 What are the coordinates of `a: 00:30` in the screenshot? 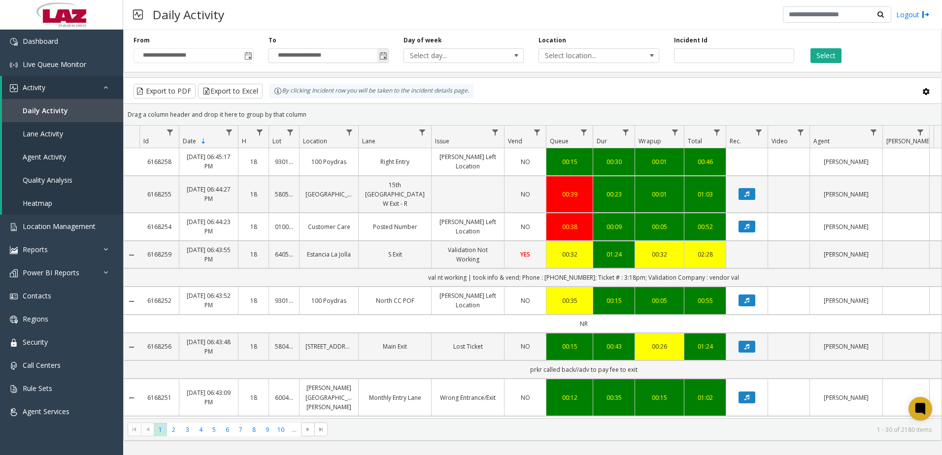 It's located at (614, 162).